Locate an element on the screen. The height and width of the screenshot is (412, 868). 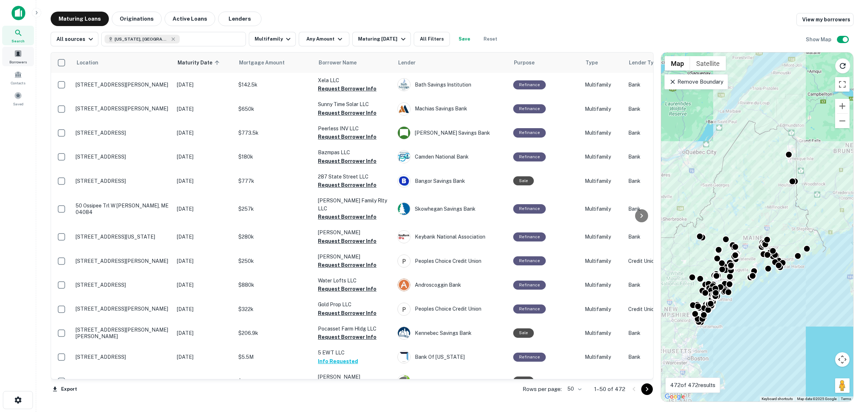
a: Search is located at coordinates (18, 36).